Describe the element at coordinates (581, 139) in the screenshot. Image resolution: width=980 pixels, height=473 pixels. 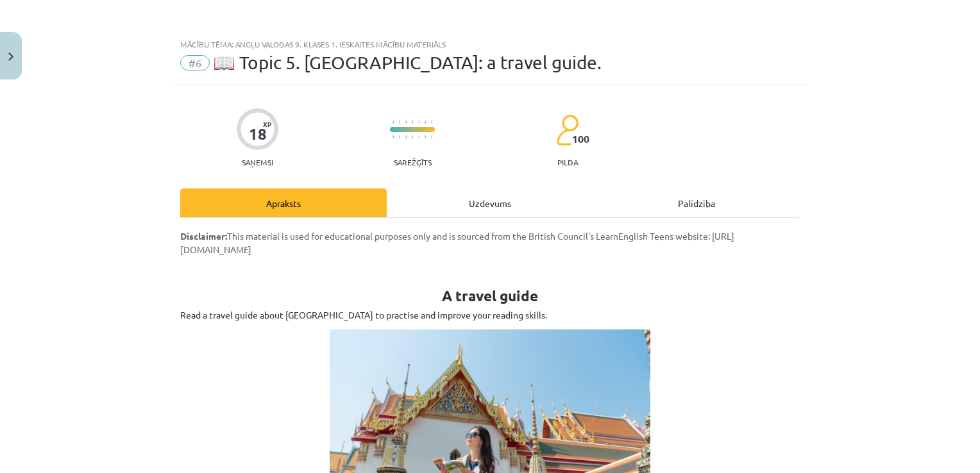
I see `span: 100` at that location.